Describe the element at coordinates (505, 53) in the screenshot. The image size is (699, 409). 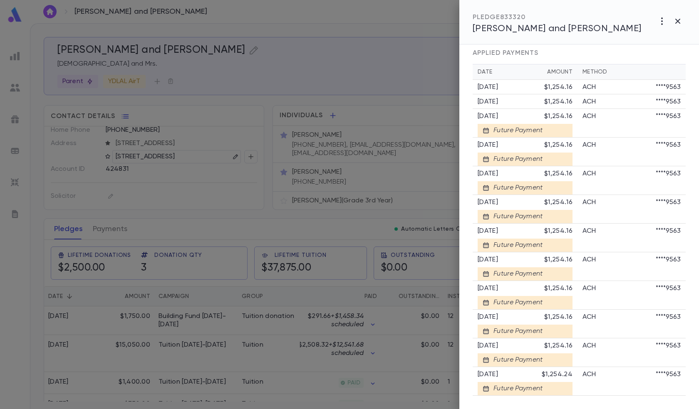
I see `span: APPLIED PAYMENTS` at that location.